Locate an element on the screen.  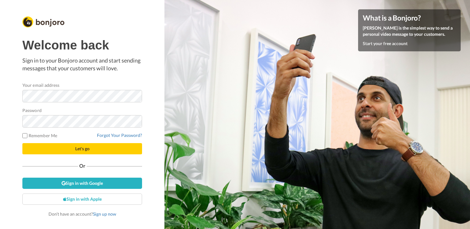
span: Let's go is located at coordinates (82, 148).